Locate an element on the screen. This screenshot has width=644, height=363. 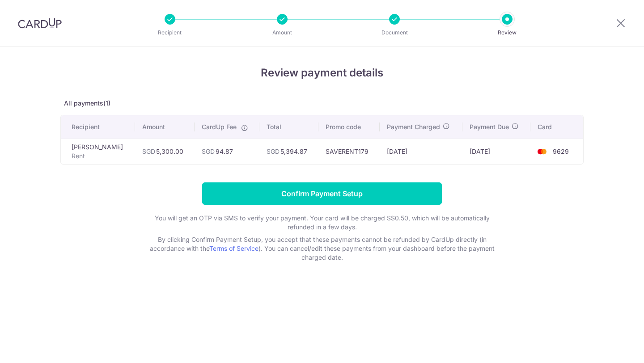
p: Rent is located at coordinates (100, 156).